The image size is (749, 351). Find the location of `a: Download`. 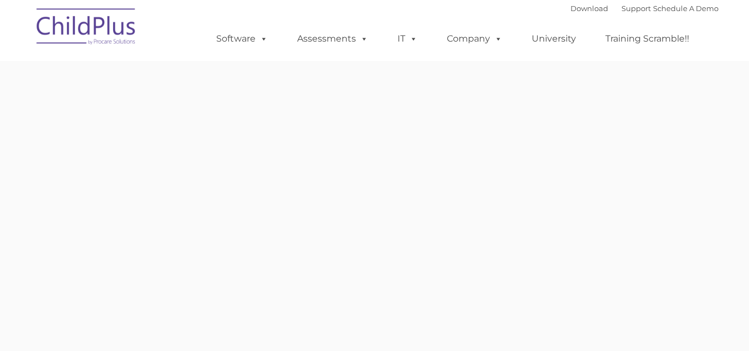

a: Download is located at coordinates (589, 8).